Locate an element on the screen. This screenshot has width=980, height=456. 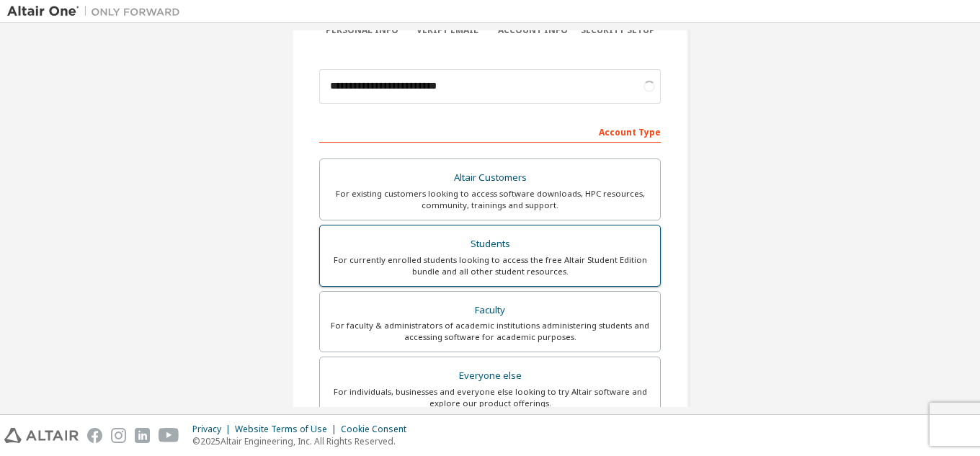
div: Account Type is located at coordinates (490, 131).